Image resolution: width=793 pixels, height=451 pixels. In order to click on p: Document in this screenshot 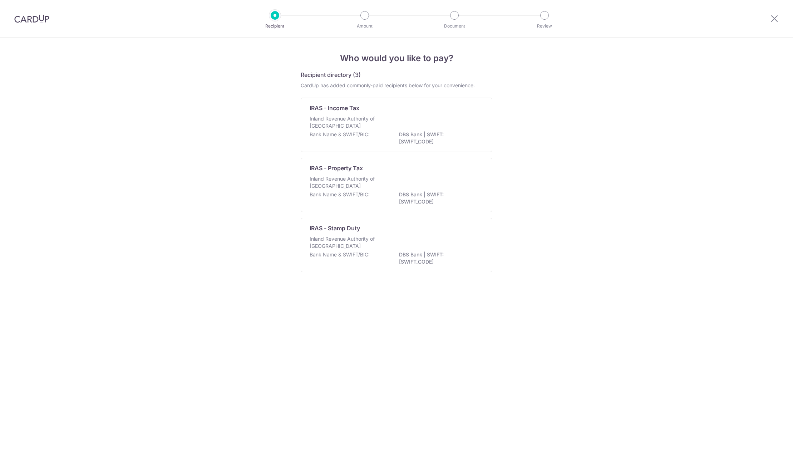, I will do `click(454, 26)`.